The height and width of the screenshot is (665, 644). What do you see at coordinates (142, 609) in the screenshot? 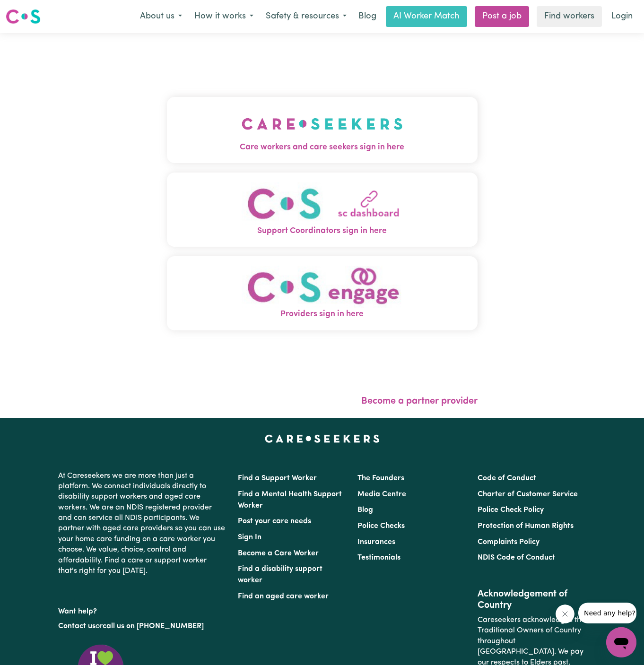
I see `p: Want help?` at bounding box center [142, 609].